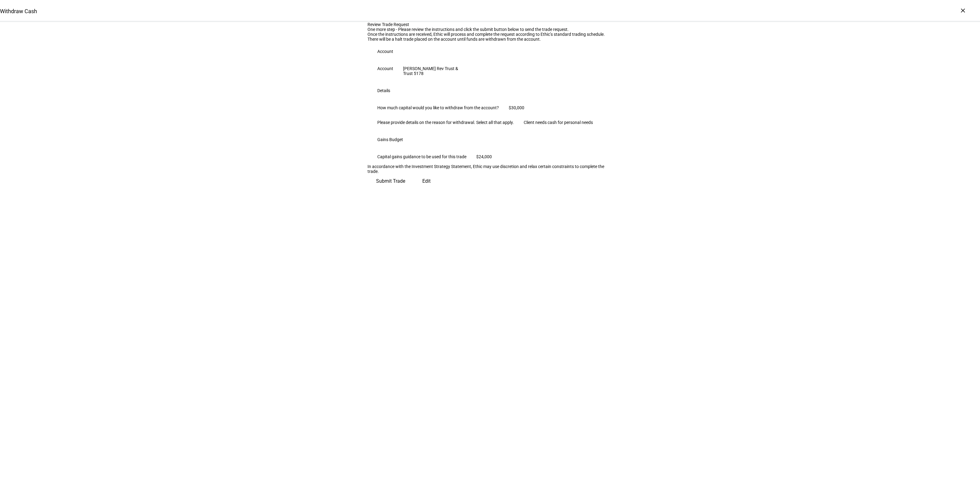 This screenshot has height=486, width=980. Describe the element at coordinates (558, 122) in the screenshot. I see `div: Client needs cash for personal needs` at that location.